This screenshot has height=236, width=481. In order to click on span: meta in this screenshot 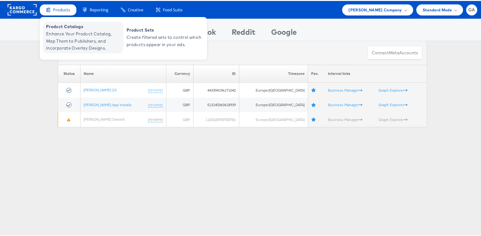, I will do `click(394, 52)`.